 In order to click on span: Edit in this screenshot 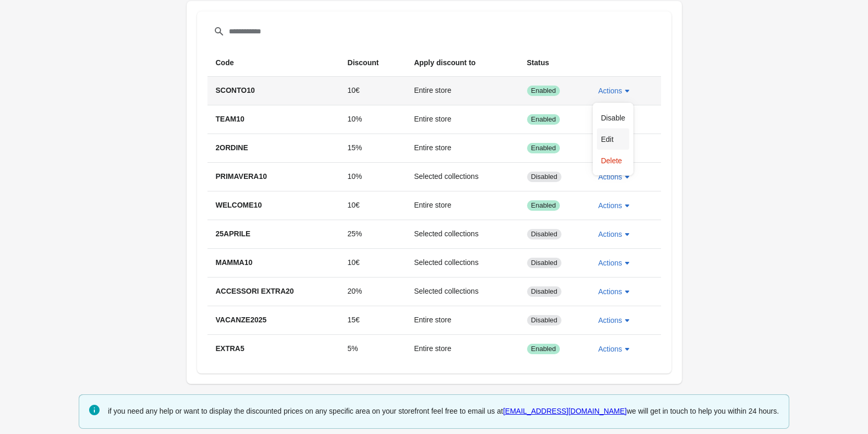, I will do `click(613, 139)`.